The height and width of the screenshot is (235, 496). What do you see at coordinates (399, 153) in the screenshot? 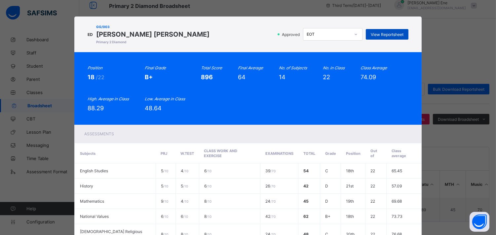
I see `span: Class average` at bounding box center [399, 153].